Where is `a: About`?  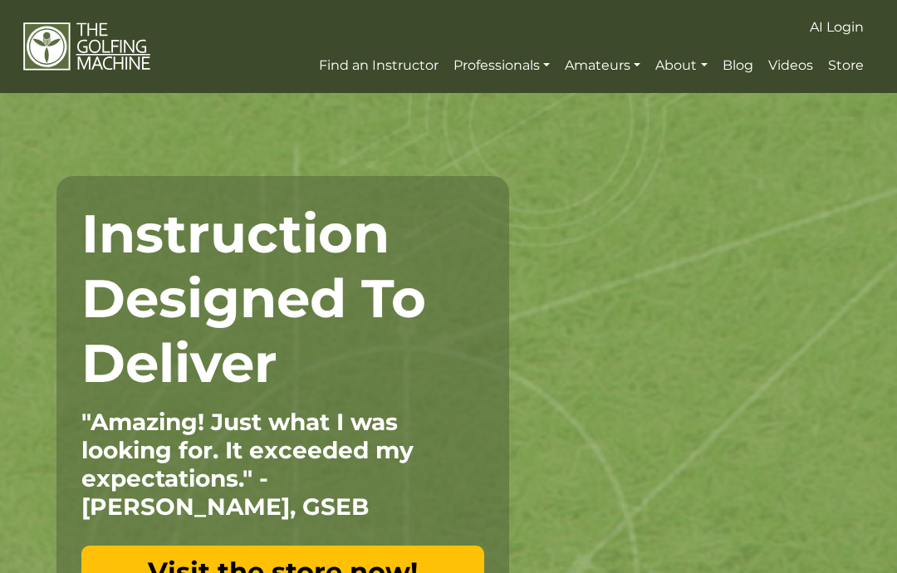
a: About is located at coordinates (681, 66).